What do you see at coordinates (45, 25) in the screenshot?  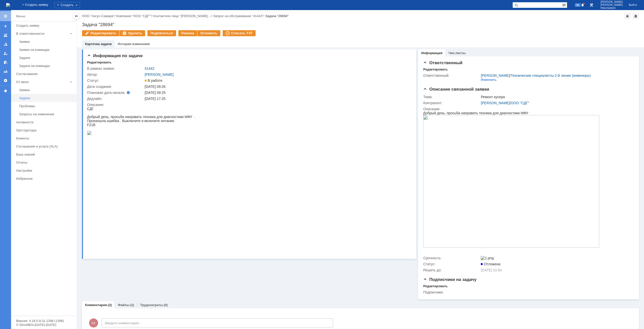 I see `div: Создать заявку` at bounding box center [45, 25].